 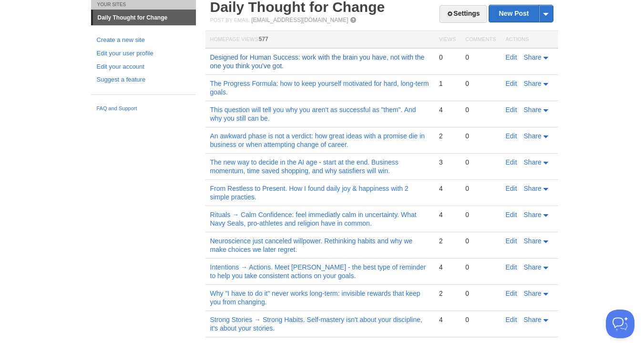 What do you see at coordinates (310, 192) in the screenshot?
I see `a: From Restless to Present. How I found daily joy & happiness with 2 simple practies.` at bounding box center [310, 192].